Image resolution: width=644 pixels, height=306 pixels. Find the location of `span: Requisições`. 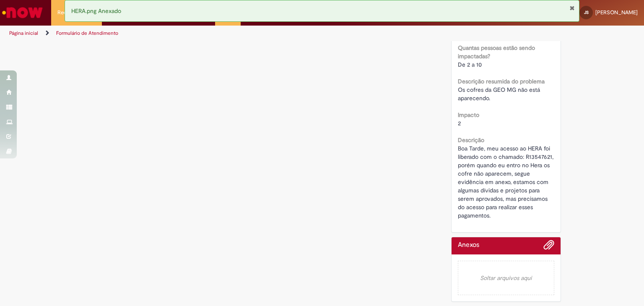

span: Requisições is located at coordinates (72, 13).